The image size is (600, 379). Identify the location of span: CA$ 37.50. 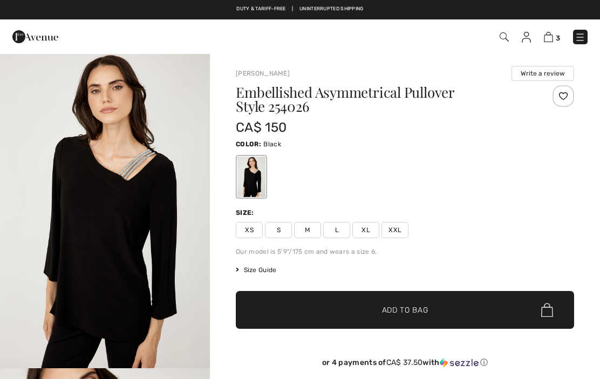
(405, 362).